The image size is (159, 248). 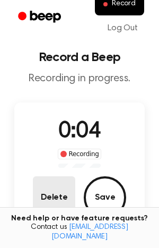 What do you see at coordinates (54, 197) in the screenshot?
I see `button: Delete Audio Record` at bounding box center [54, 197].